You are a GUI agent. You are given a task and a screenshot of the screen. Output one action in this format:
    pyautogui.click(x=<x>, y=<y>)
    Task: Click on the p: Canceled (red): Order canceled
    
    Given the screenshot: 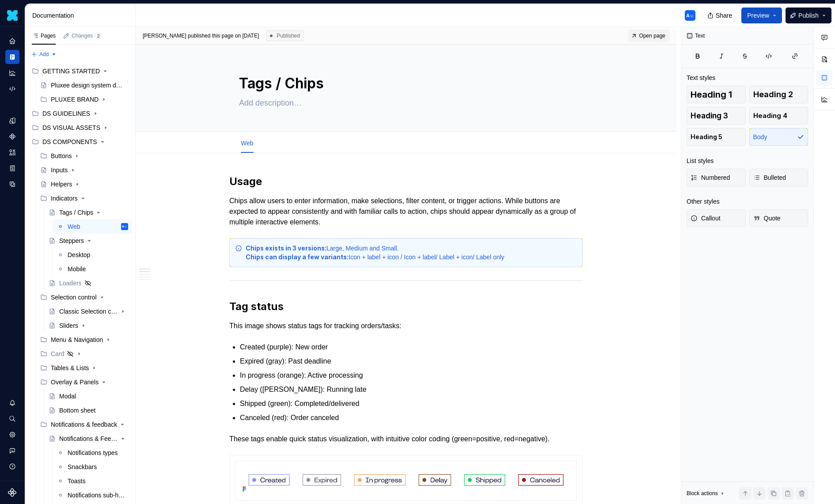 What is the action you would take?
    pyautogui.click(x=411, y=418)
    